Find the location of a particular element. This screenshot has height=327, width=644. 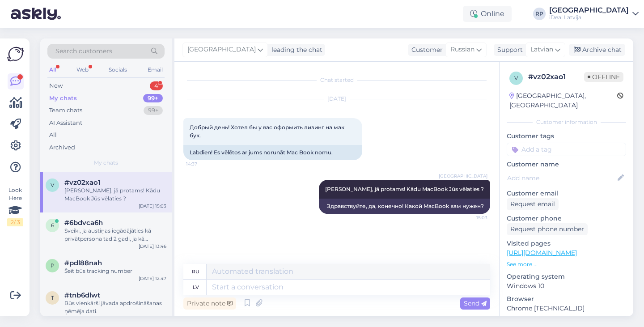

p: Customer tags is located at coordinates (566, 136).